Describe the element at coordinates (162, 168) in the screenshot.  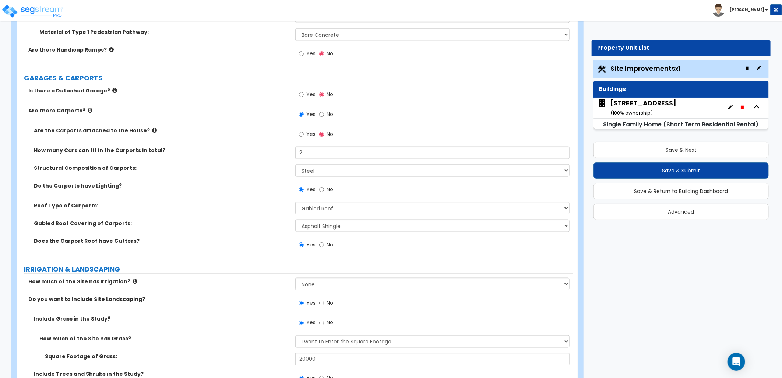
I see `label: Structural Composition of Carports:` at that location.